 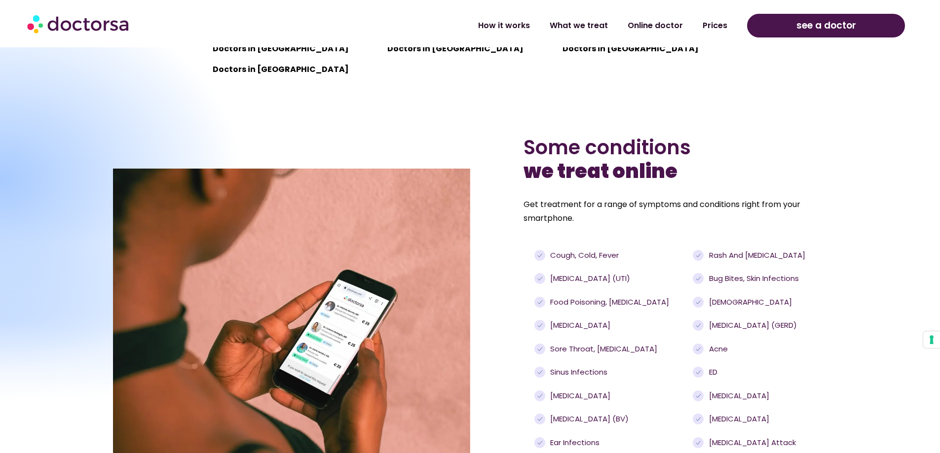 What do you see at coordinates (675, 159) in the screenshot?
I see `h2: Some conditions` at bounding box center [675, 159].